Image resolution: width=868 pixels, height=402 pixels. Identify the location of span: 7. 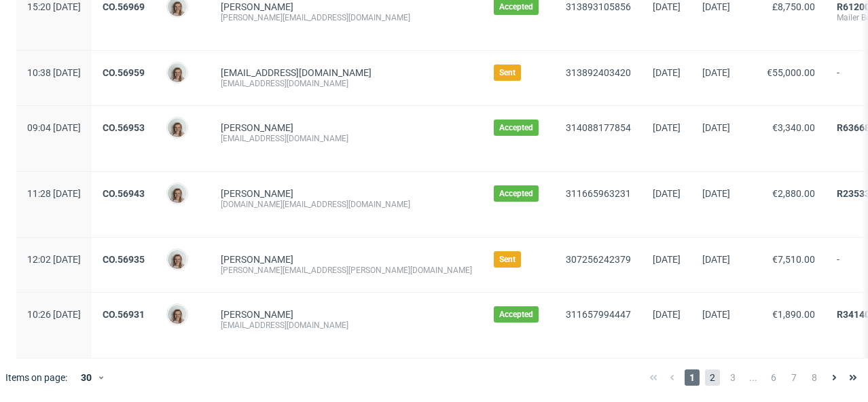
(794, 377).